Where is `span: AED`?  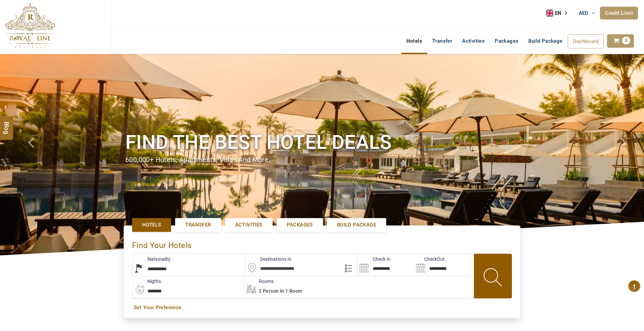
span: AED is located at coordinates (584, 13).